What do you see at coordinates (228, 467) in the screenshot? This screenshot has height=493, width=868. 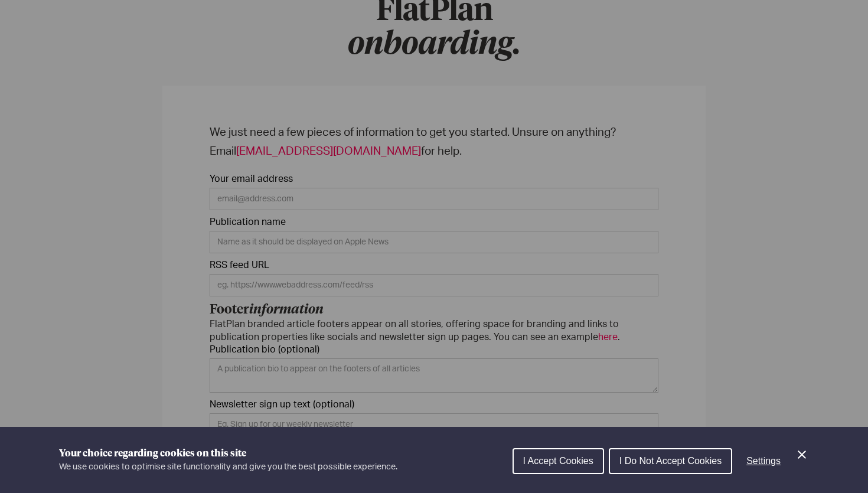 I see `p: We use cookies to optimise site functionality and give you the best possible experience.` at bounding box center [228, 467].